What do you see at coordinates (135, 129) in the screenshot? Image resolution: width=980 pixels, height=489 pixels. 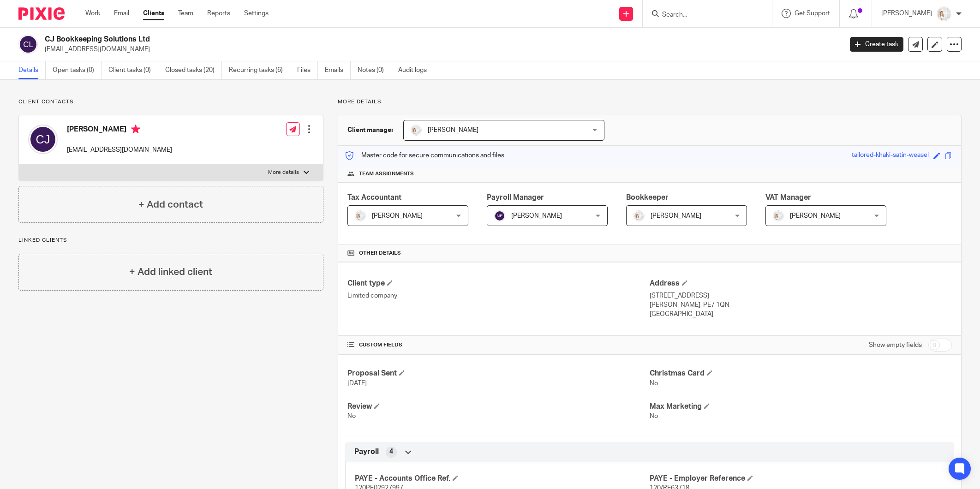 I see `i: Primary` at bounding box center [135, 129].